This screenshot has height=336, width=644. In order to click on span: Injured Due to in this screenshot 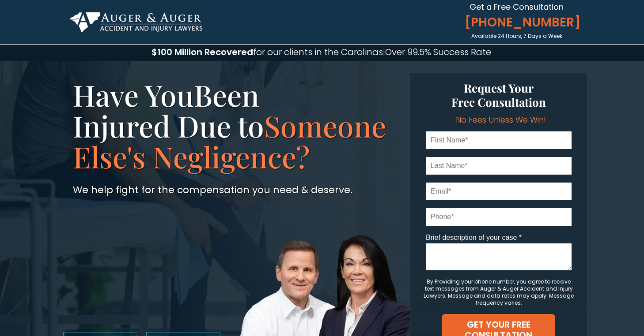, I will do `click(168, 126)`.